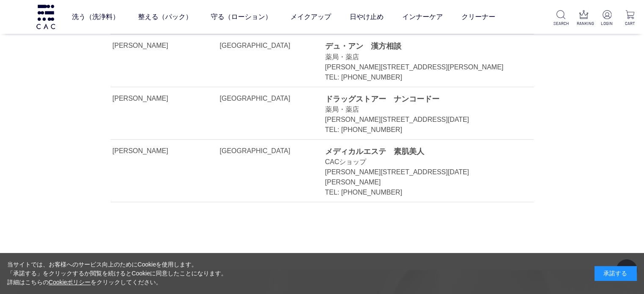 This screenshot has height=294, width=644. Describe the element at coordinates (96, 17) in the screenshot. I see `a: 洗う（洗浄料）` at that location.